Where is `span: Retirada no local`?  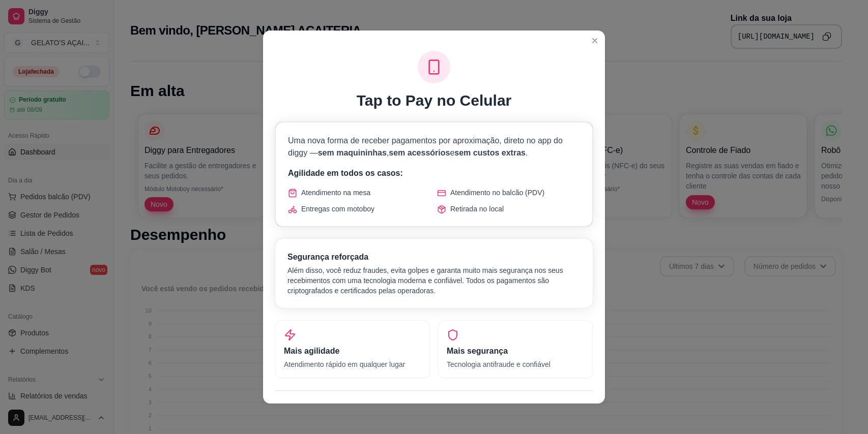
span: Retirada no local is located at coordinates (477, 209).